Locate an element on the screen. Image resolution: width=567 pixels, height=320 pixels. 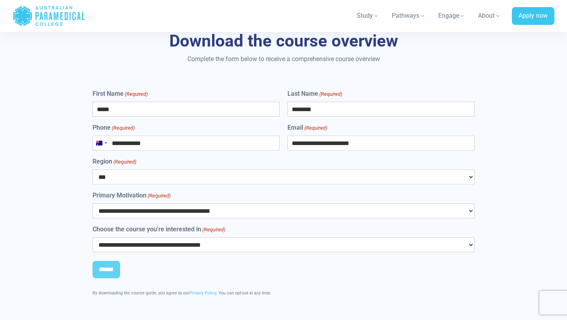
label: Primary Motivation is located at coordinates (131, 195).